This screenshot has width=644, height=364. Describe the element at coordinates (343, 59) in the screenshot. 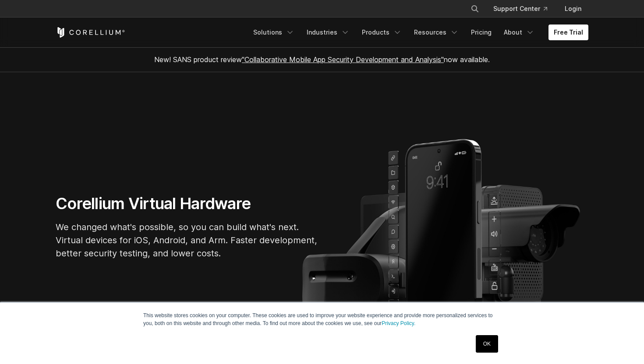

I see `a: "Collaborative Mobile App Security Development and Analysis"` at that location.